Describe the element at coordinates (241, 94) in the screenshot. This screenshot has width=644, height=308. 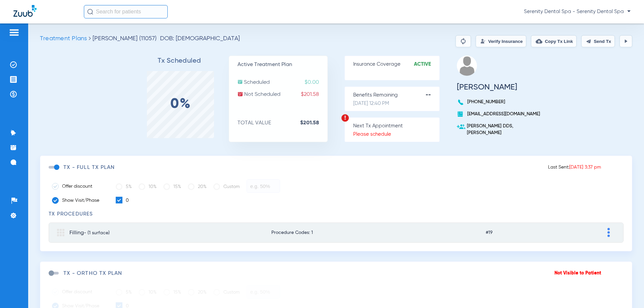
I see `img: not-scheduled.svg` at that location.